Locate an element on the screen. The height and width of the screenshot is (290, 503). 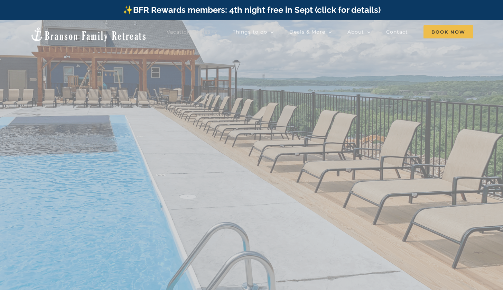
span: Things to do is located at coordinates (250, 32).